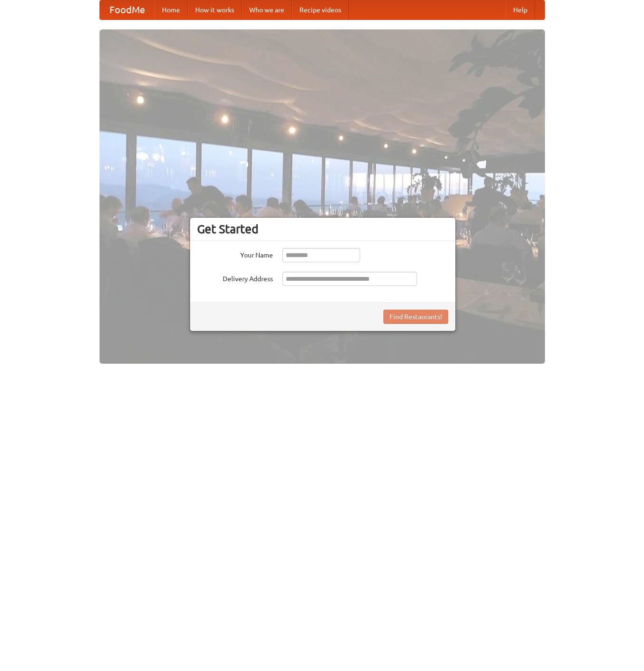 This screenshot has width=644, height=671. Describe the element at coordinates (322, 229) in the screenshot. I see `h3: Get Started` at that location.